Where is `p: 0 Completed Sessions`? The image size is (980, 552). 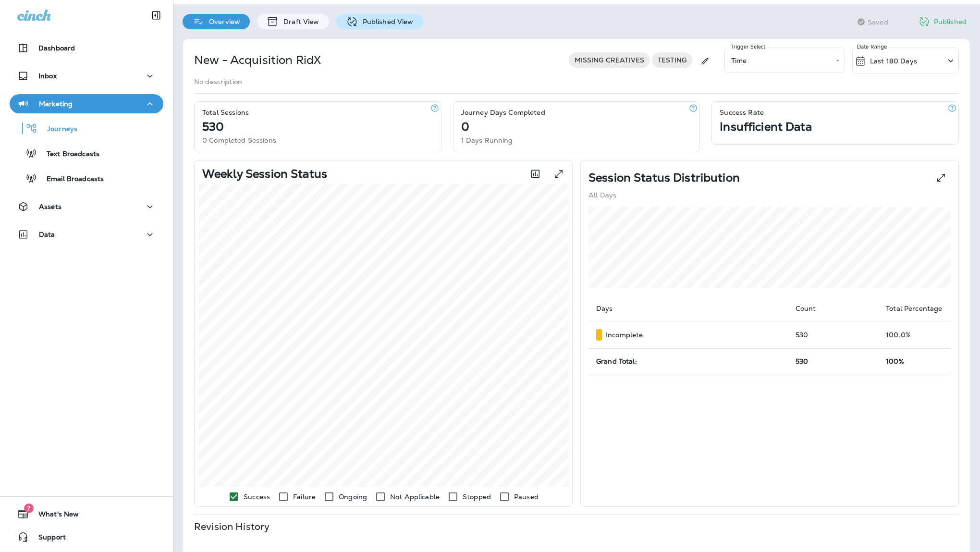
p: 0 Completed Sessions is located at coordinates (240, 141).